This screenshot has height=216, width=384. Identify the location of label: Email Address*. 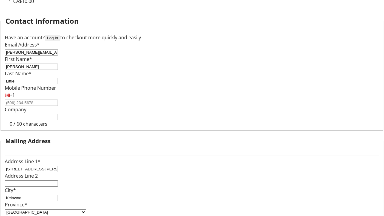
(22, 45).